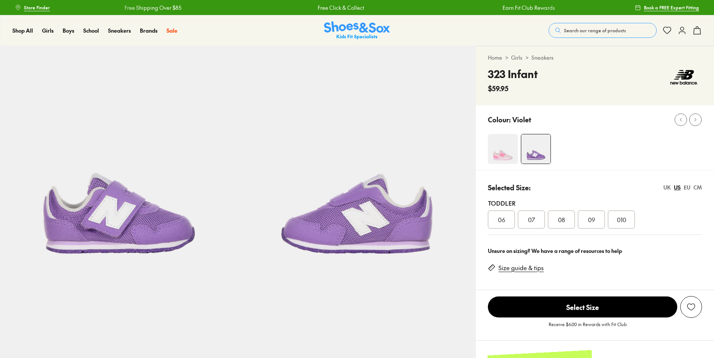  What do you see at coordinates (594, 30) in the screenshot?
I see `span: Search our range of products` at bounding box center [594, 30].